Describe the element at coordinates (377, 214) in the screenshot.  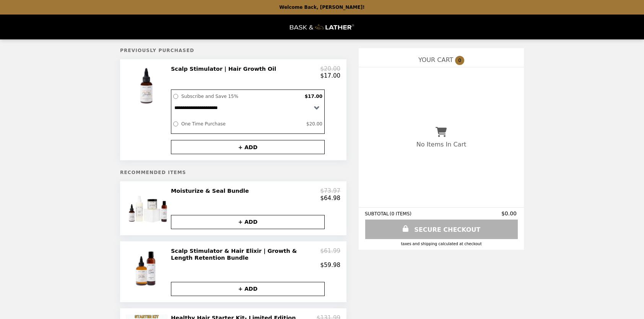
I see `span: SUBTOTAL` at that location.